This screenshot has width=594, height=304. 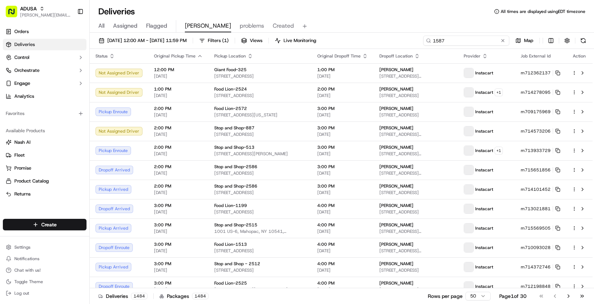 I want to click on button: Toggle Theme, so click(x=44, y=281).